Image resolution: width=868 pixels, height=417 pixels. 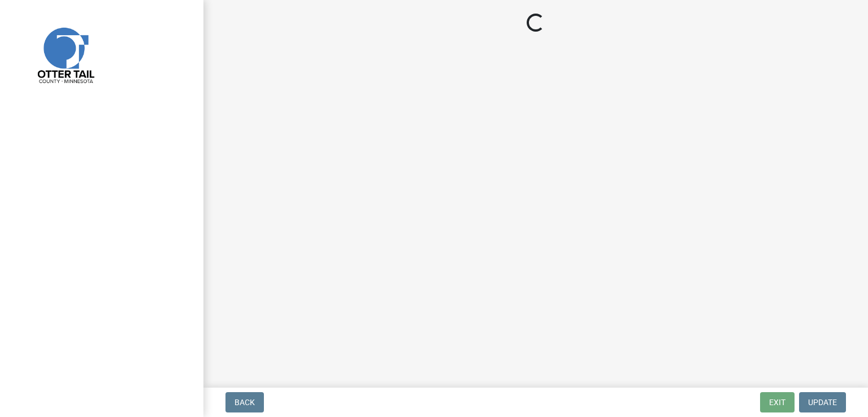 What do you see at coordinates (777, 402) in the screenshot?
I see `button: Exit` at bounding box center [777, 402].